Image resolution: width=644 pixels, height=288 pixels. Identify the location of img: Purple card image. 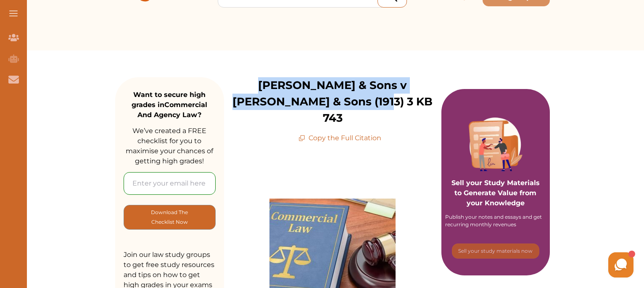
(496, 144).